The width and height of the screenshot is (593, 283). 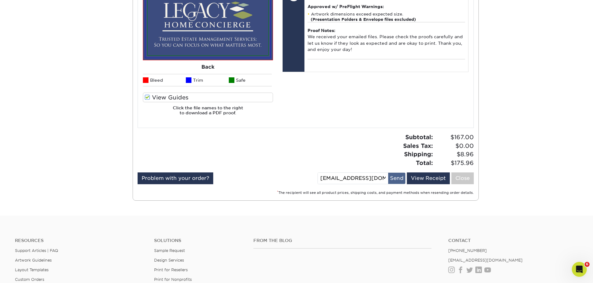 What do you see at coordinates (321, 30) in the screenshot?
I see `strong: Proof Notes:` at bounding box center [321, 30].